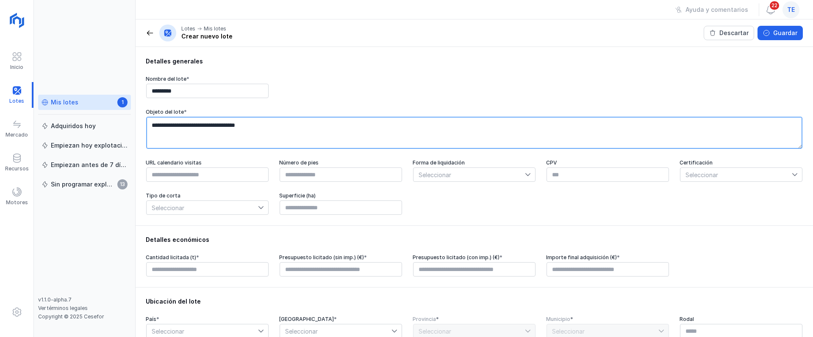 The image size is (813, 337). I want to click on a: Mis lotes1, so click(84, 102).